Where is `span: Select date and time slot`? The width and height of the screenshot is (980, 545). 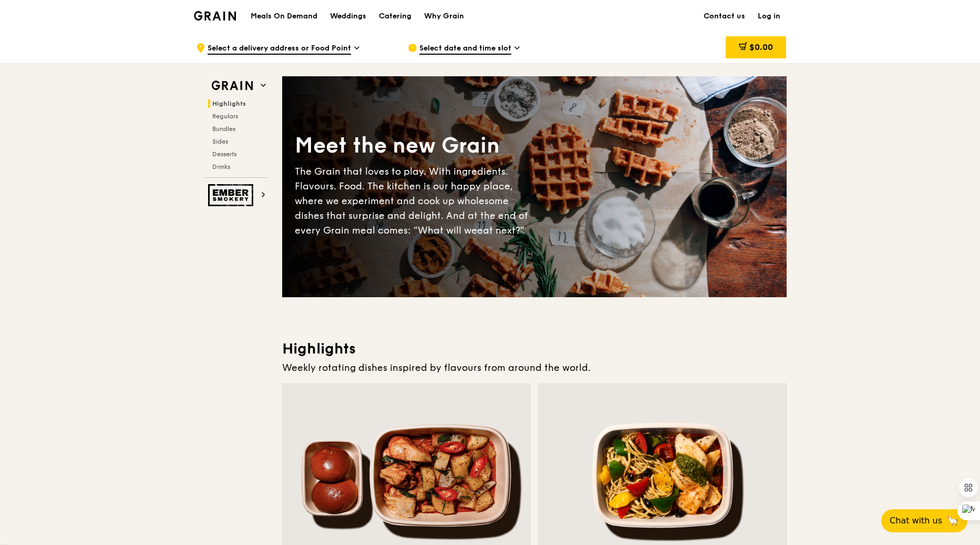
span: Select date and time slot is located at coordinates (465, 49).